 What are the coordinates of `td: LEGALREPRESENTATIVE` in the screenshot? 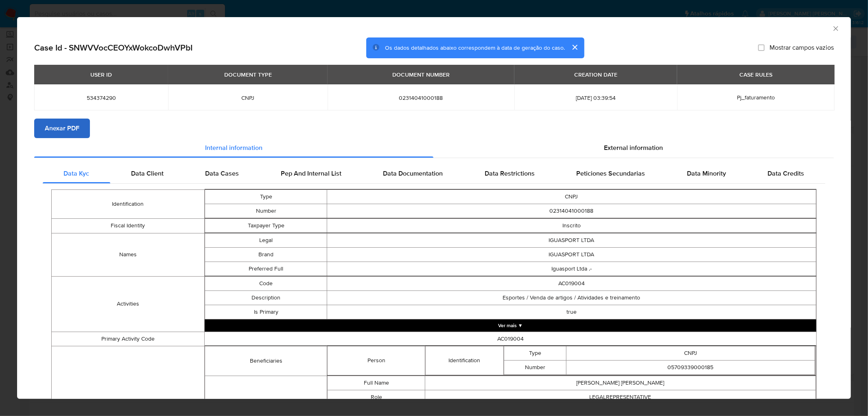 It's located at (621, 397).